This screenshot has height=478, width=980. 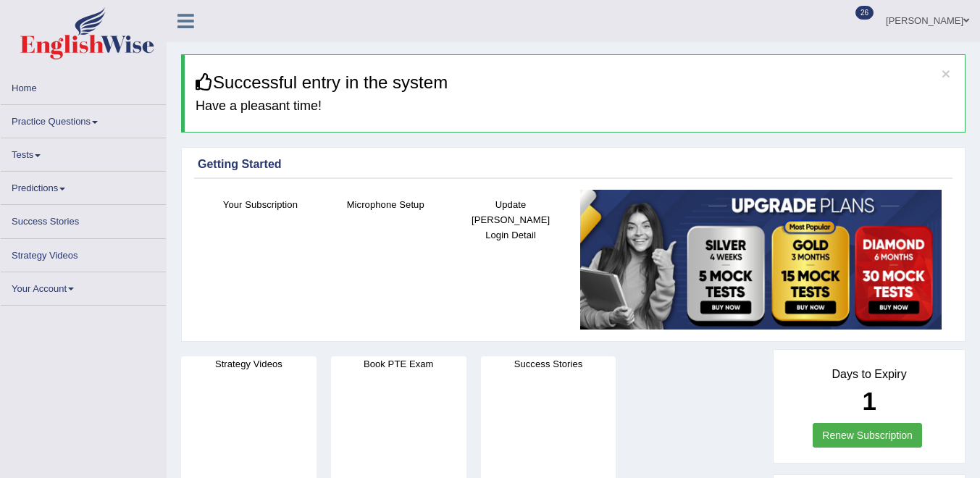 What do you see at coordinates (84, 219) in the screenshot?
I see `a: Success Stories` at bounding box center [84, 219].